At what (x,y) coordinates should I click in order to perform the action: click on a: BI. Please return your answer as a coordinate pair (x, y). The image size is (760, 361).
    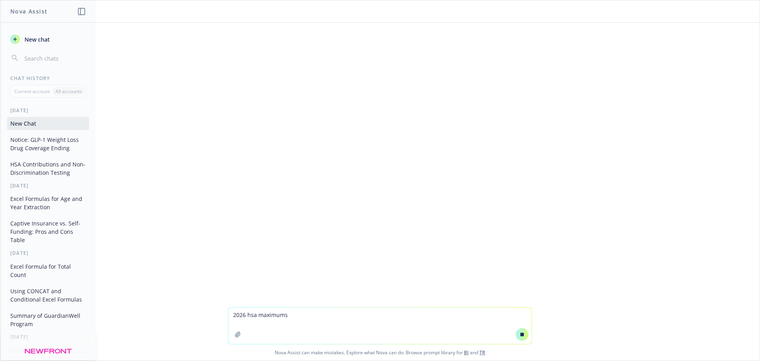
    Looking at the image, I should click on (466, 352).